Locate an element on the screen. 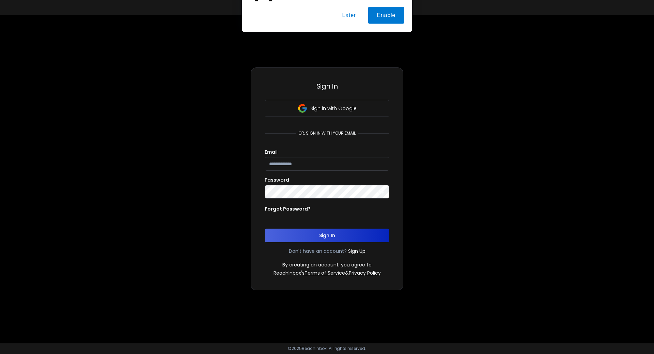 This screenshot has height=354, width=654. span: Privacy Policy is located at coordinates (365, 273).